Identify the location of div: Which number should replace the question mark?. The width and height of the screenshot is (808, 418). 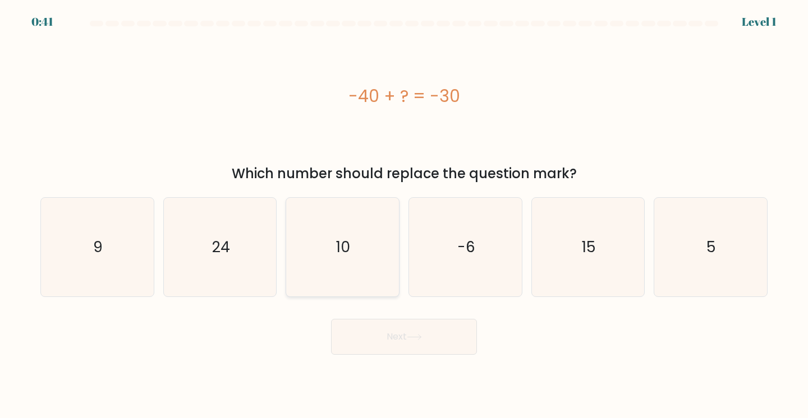
(404, 174).